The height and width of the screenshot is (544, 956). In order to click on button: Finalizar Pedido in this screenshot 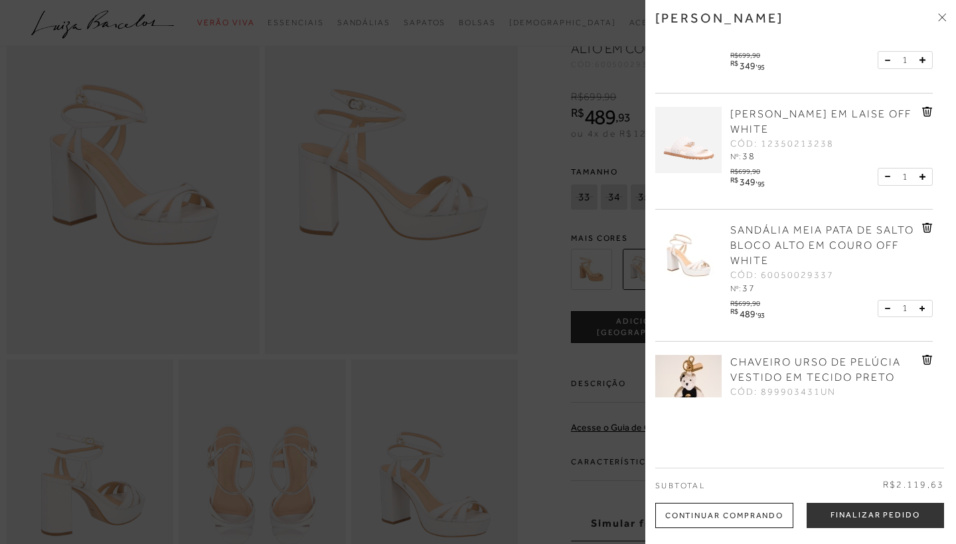, I will do `click(875, 516)`.